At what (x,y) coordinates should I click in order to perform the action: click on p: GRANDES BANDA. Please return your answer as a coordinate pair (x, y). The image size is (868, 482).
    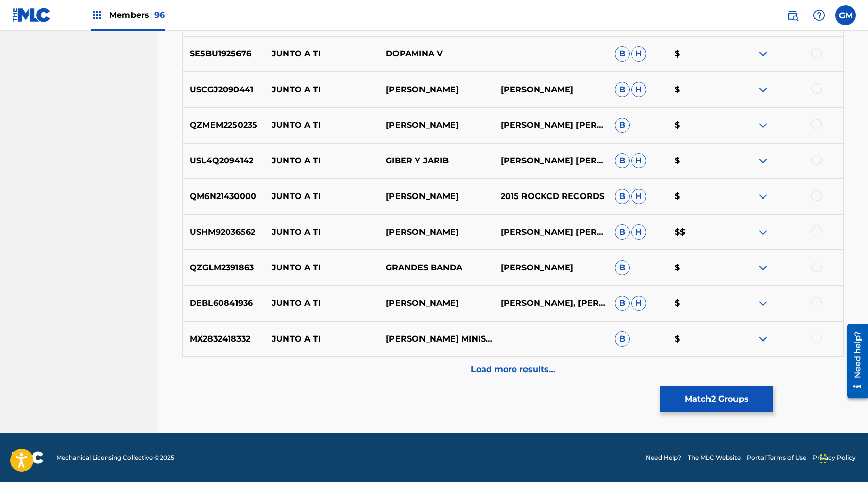
    Looking at the image, I should click on (436, 268).